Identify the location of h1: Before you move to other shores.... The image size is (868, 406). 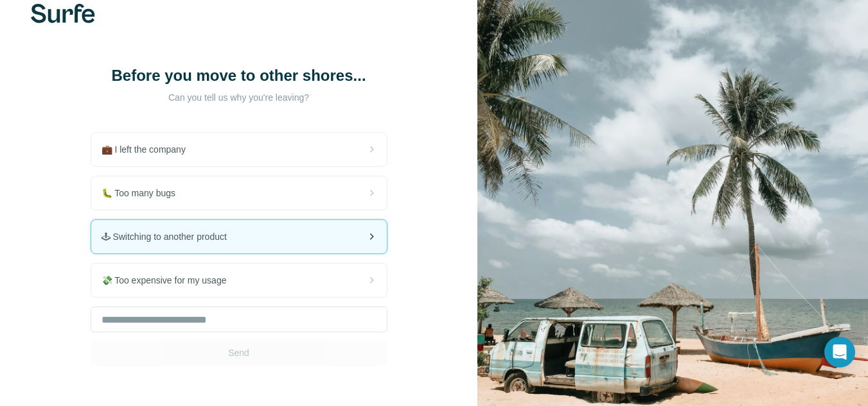
(239, 76).